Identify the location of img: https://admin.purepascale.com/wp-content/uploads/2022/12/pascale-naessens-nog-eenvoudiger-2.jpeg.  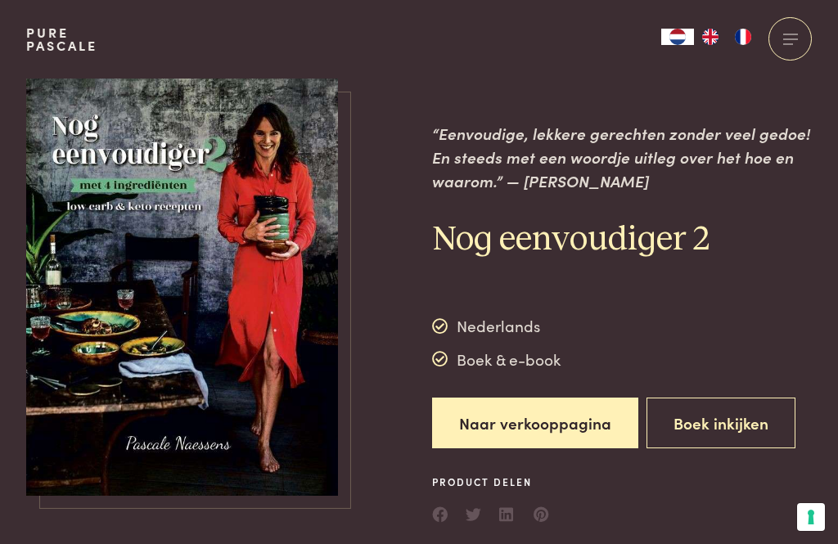
(182, 287).